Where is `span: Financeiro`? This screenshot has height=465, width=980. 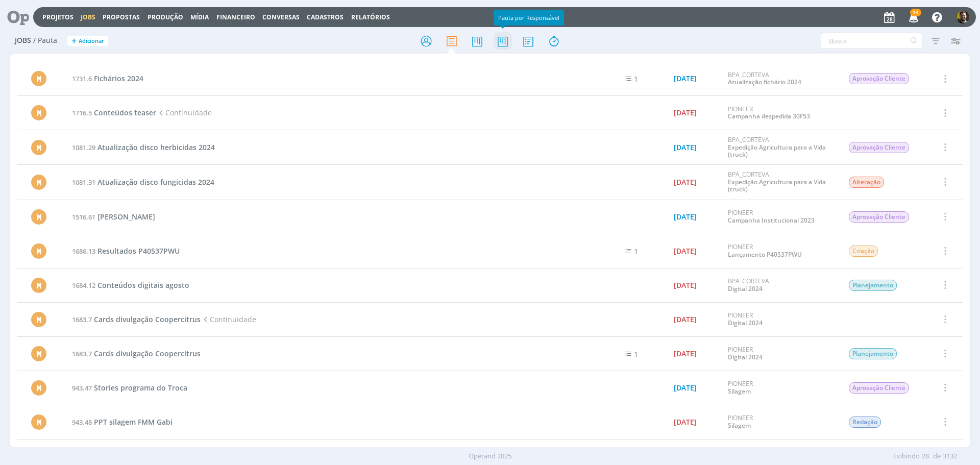
span: Financeiro is located at coordinates (236, 17).